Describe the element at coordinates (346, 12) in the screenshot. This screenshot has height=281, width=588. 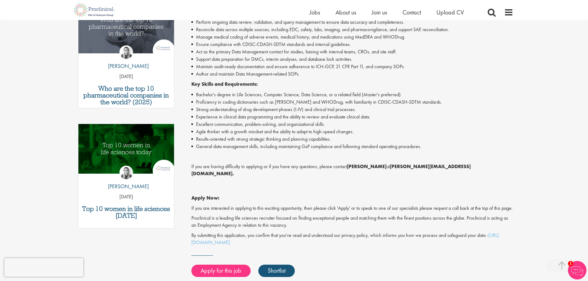
I see `a: About us` at that location.